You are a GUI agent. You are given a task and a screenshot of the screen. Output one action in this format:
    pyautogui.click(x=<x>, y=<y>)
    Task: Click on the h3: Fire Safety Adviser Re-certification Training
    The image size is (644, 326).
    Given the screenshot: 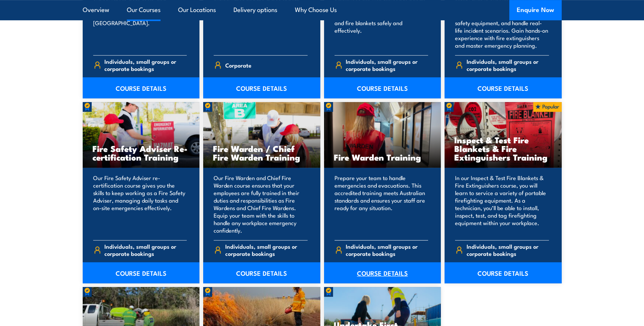 What is the action you would take?
    pyautogui.click(x=141, y=152)
    